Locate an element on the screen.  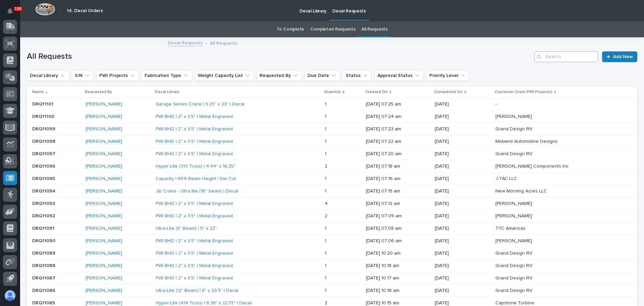
p: DRQ11091 is located at coordinates (44, 228).